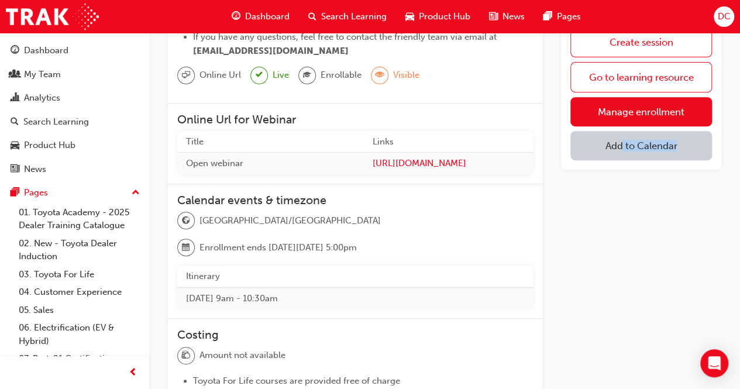 The width and height of the screenshot is (740, 389). What do you see at coordinates (723, 16) in the screenshot?
I see `button: DC` at bounding box center [723, 16].